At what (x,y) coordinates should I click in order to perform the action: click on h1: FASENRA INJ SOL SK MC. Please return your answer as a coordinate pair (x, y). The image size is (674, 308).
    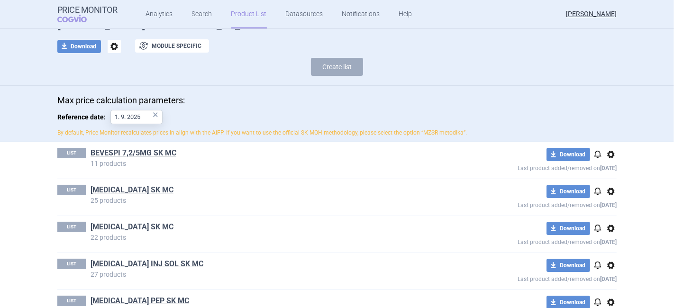
    Looking at the image, I should click on (270, 265).